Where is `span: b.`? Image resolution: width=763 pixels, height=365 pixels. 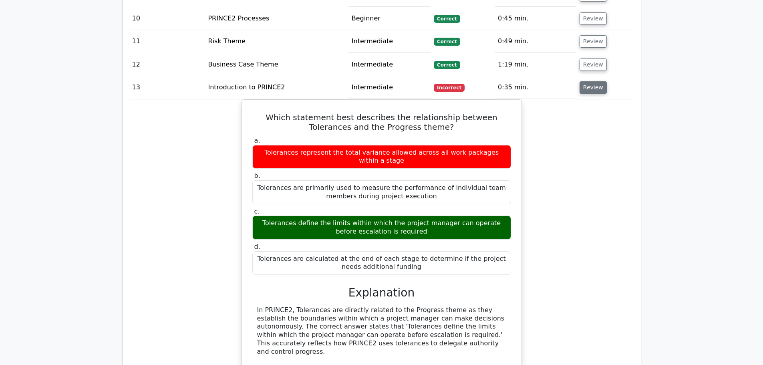 span: b. is located at coordinates (257, 175).